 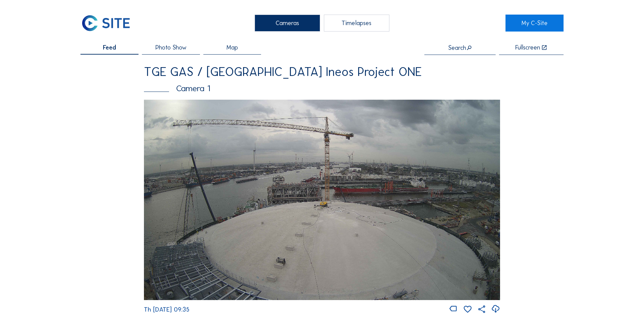 What do you see at coordinates (171, 48) in the screenshot?
I see `span: Photo Show` at bounding box center [171, 48].